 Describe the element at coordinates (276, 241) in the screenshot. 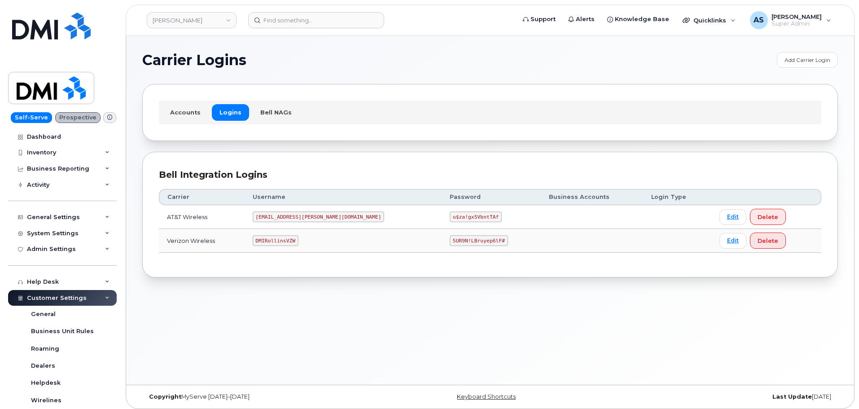

I see `code: DMIRollinsVZW` at that location.